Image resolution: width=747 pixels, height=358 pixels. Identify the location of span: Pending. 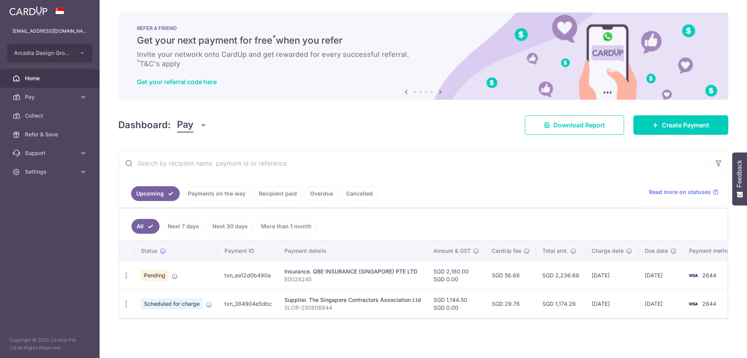
(155, 275).